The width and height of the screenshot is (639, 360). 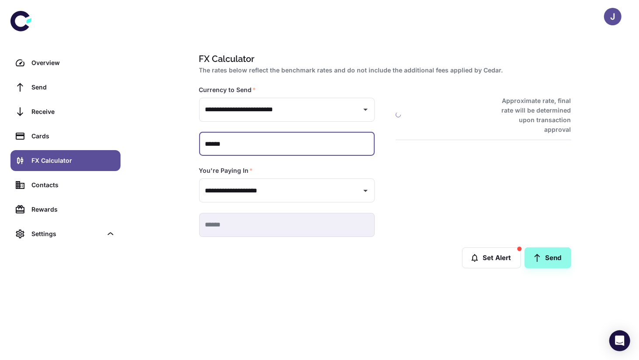 I want to click on div: Cards, so click(x=73, y=136).